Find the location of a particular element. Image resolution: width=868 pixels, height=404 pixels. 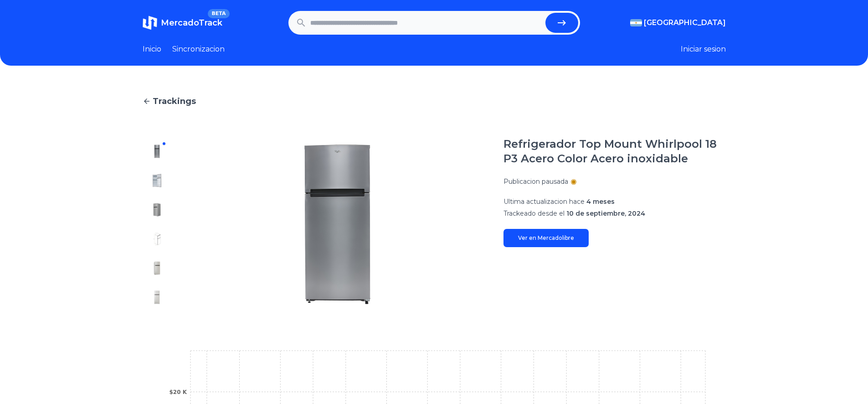

p: Publicacion pausada is located at coordinates (536, 182).